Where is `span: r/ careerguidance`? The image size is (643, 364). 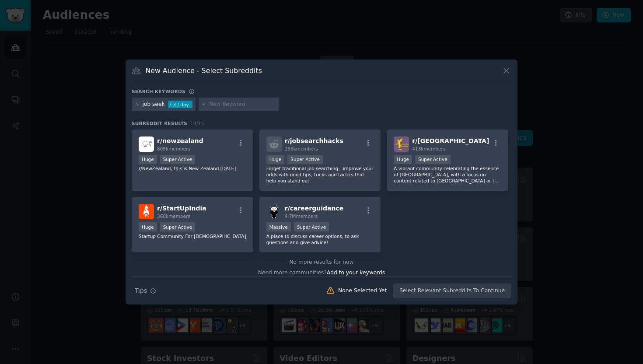
span: r/ careerguidance is located at coordinates (314, 208).